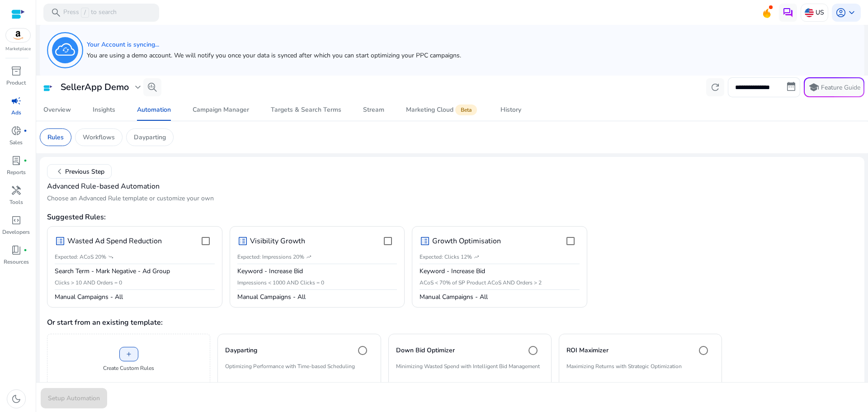  What do you see at coordinates (16, 131) in the screenshot?
I see `span: donut_small` at bounding box center [16, 131].